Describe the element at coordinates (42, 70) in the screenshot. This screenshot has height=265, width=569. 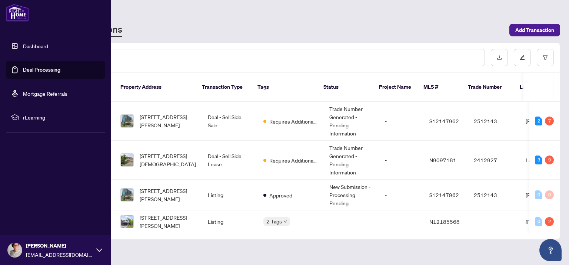
I see `a: Deal Processing` at that location.